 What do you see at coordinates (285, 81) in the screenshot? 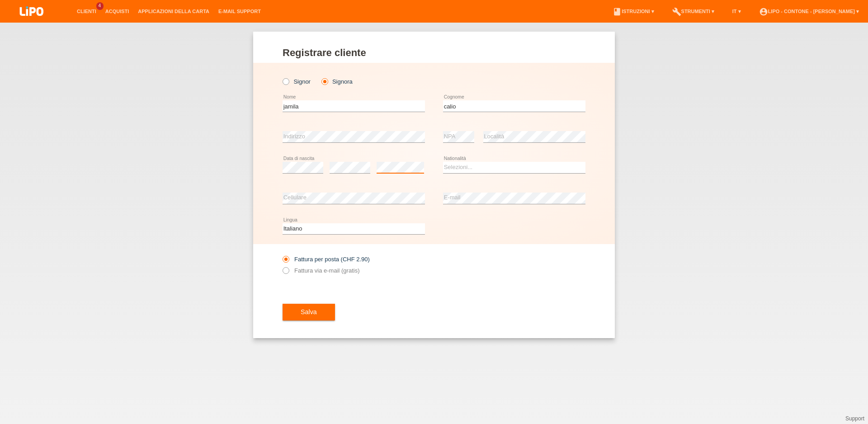
I see `input: Signor` at bounding box center [285, 81].